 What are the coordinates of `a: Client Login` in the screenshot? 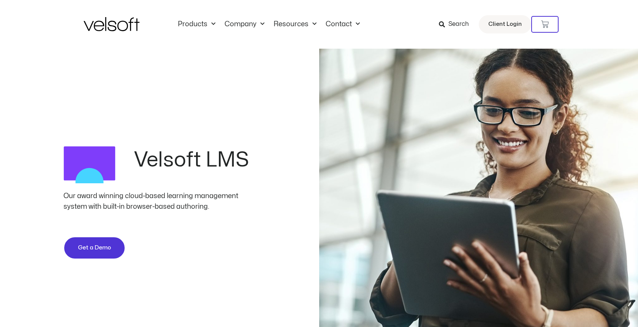 It's located at (505, 24).